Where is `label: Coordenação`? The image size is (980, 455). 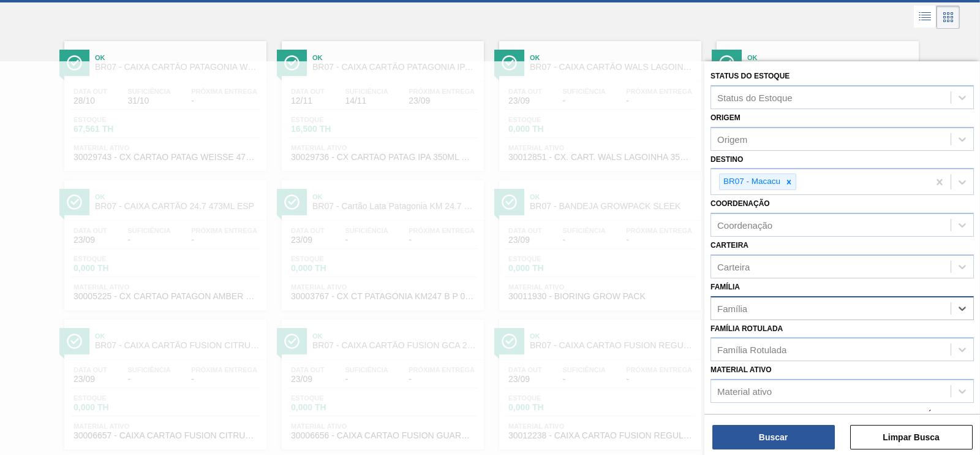
label: Coordenação is located at coordinates (740, 203).